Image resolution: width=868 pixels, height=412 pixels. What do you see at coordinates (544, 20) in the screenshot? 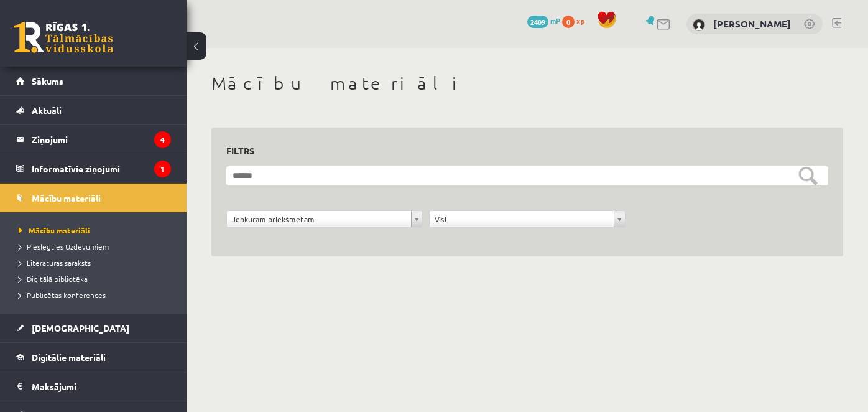
I see `a: 2409 mP` at bounding box center [544, 20].